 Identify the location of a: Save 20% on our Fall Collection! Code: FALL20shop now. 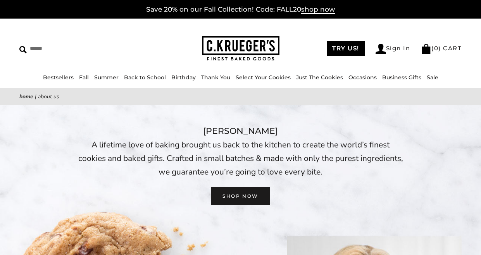
(240, 10).